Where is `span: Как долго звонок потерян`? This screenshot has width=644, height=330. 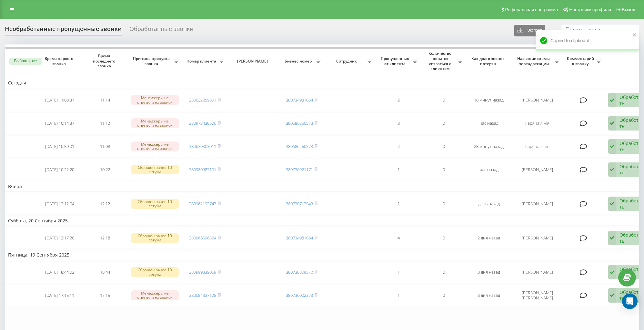
span: Как долго звонок потерян is located at coordinates (489, 61).